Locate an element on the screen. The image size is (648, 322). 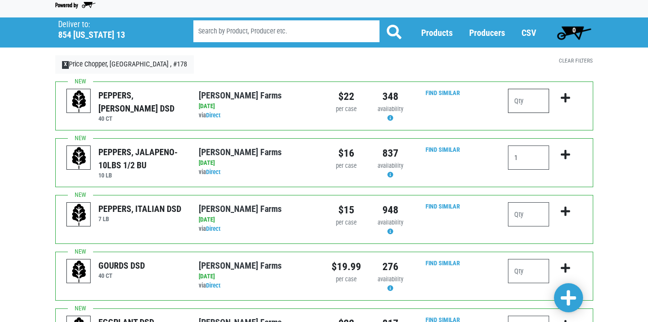
a: Products is located at coordinates (437, 32).